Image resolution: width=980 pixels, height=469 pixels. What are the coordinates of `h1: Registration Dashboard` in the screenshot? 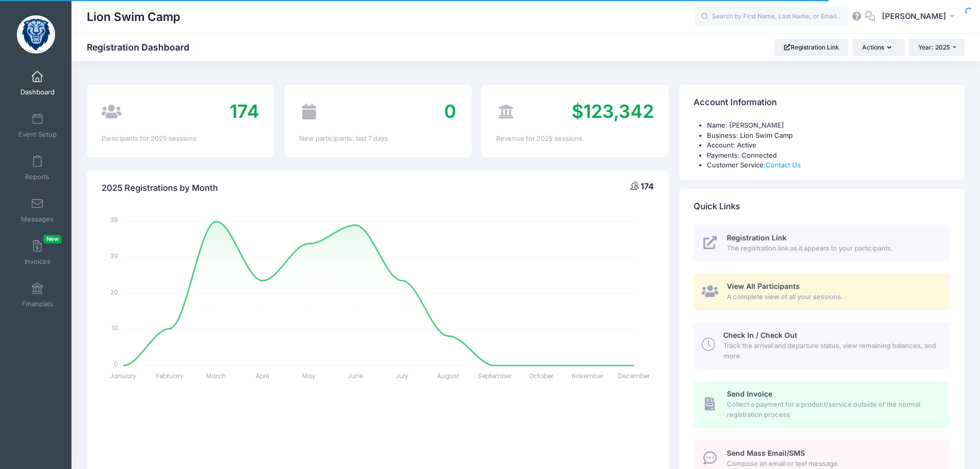 It's located at (142, 47).